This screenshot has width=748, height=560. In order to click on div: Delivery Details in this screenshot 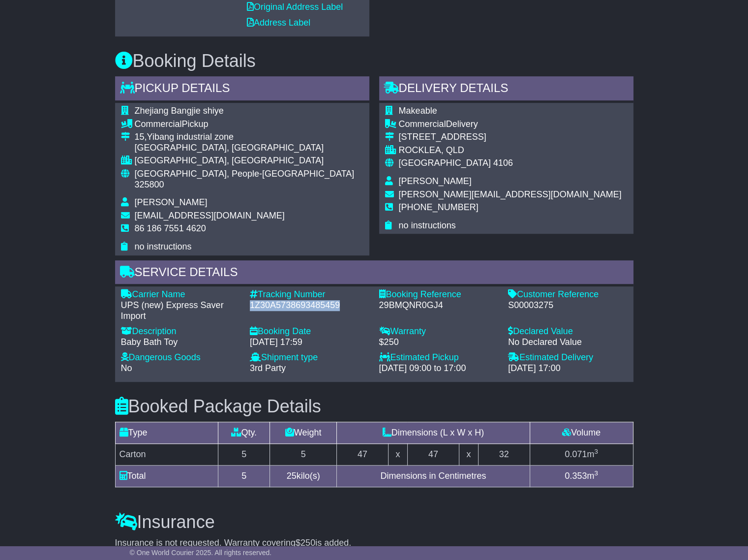, I will do `click(506, 89)`.